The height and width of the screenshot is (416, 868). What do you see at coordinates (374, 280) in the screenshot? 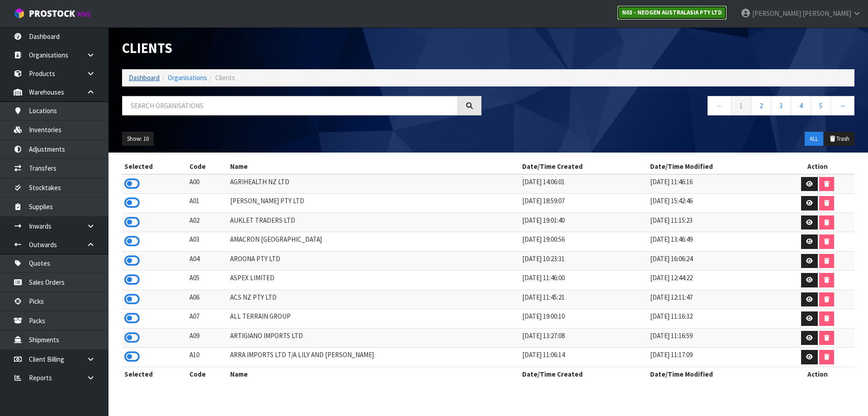
I see `td: ASPEX LIMITED` at bounding box center [374, 280].